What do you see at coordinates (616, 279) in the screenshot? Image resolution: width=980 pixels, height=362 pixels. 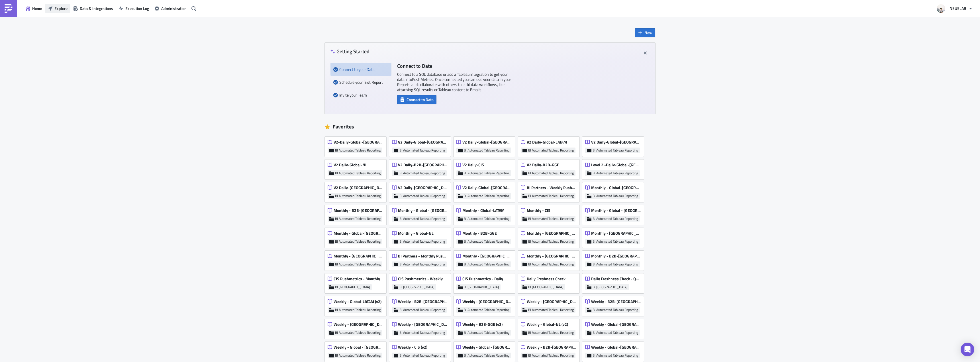 I see `span: Daily Freshness Check - Quints Only` at bounding box center [616, 279].